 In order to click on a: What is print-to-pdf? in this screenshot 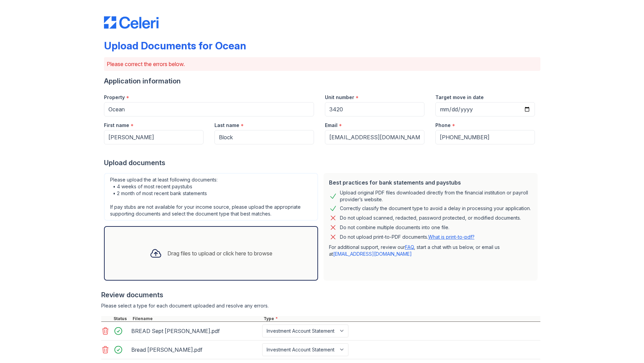, I will do `click(451, 237)`.